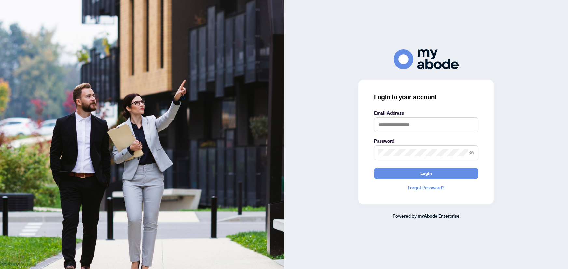  What do you see at coordinates (426, 141) in the screenshot?
I see `label: Password` at bounding box center [426, 141].